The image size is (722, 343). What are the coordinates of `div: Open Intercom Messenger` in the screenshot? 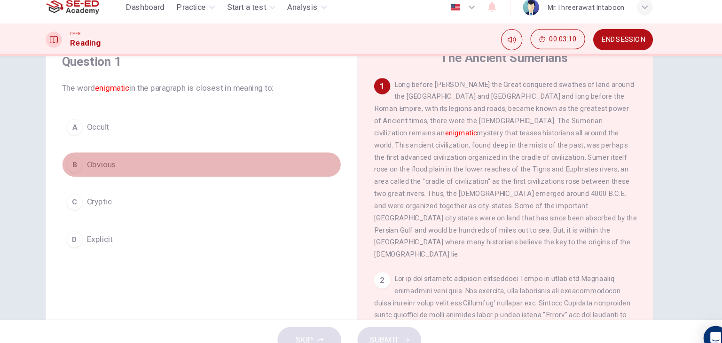 It's located at (701, 322).